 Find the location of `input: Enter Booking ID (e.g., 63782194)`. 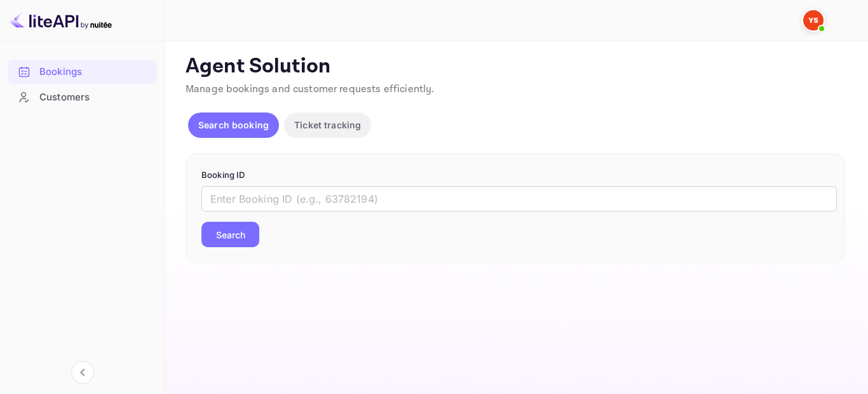

input: Enter Booking ID (e.g., 63782194) is located at coordinates (519, 199).